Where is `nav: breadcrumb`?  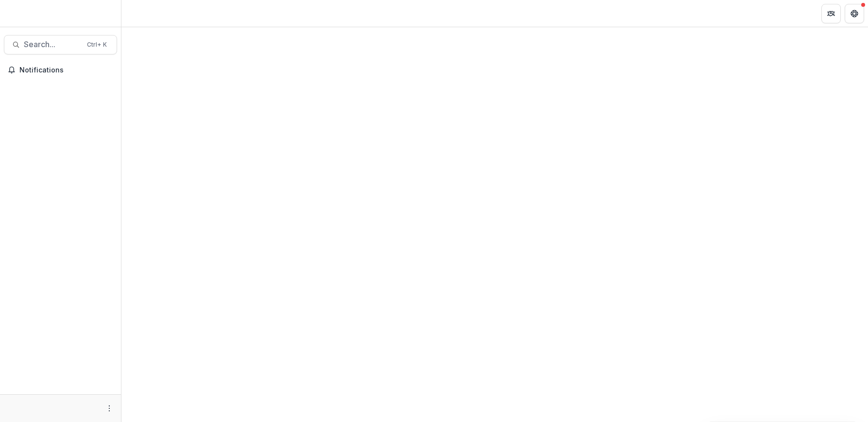 nav: breadcrumb is located at coordinates (146, 13).